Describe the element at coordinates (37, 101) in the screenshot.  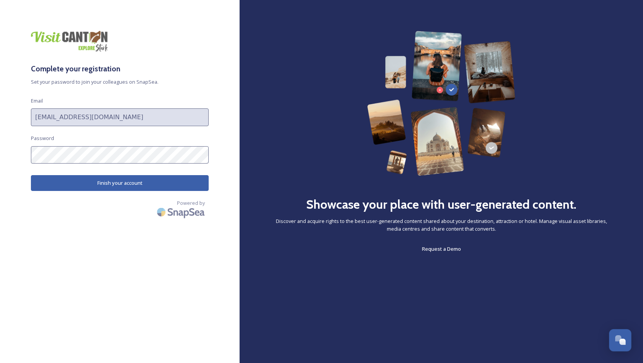
I see `span: Email` at that location.